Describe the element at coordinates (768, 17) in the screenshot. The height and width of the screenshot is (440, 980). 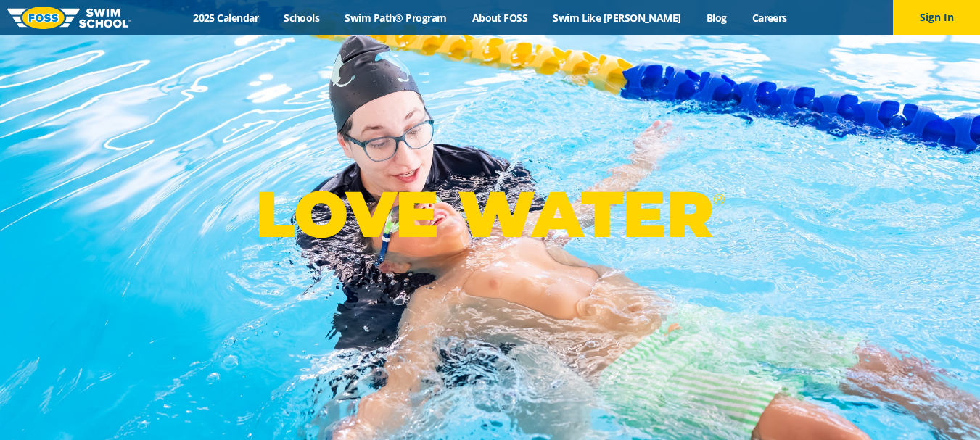
I see `a: Careers` at that location.